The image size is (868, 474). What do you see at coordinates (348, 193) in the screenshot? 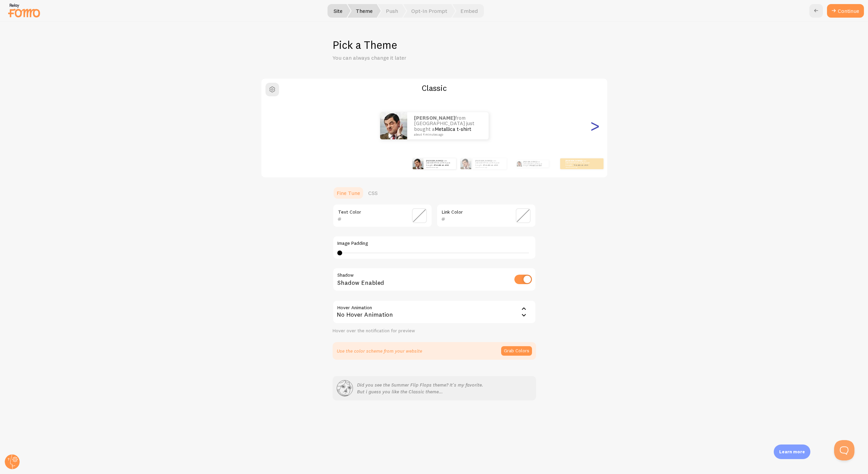
I see `a: Fine Tune` at bounding box center [348, 193].